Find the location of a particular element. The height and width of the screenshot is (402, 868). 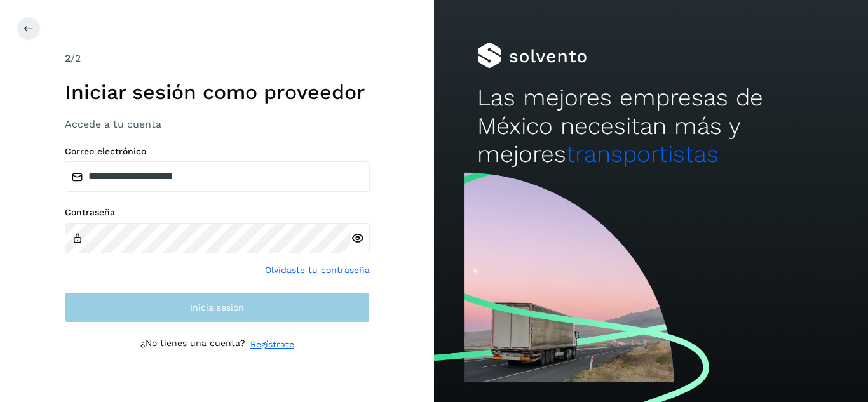

a: Regístrate is located at coordinates (272, 344).